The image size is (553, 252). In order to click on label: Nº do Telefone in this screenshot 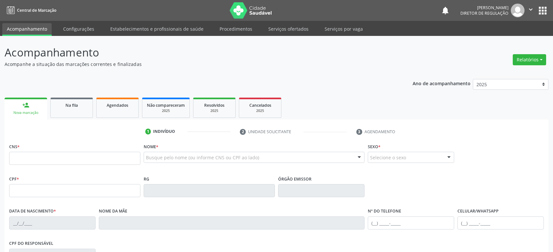, I will do `click(384, 212)`.